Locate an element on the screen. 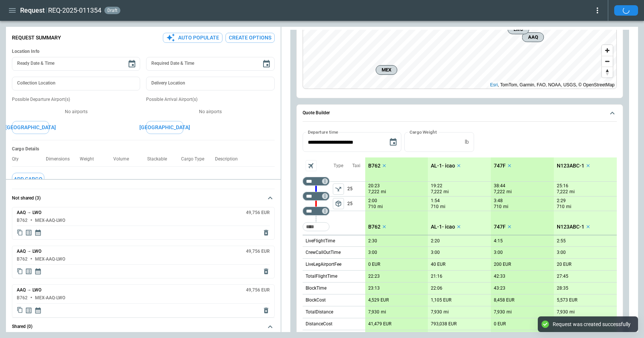 Image resolution: width=644 pixels, height=338 pixels. h6: Not shared (3) is located at coordinates (26, 198).